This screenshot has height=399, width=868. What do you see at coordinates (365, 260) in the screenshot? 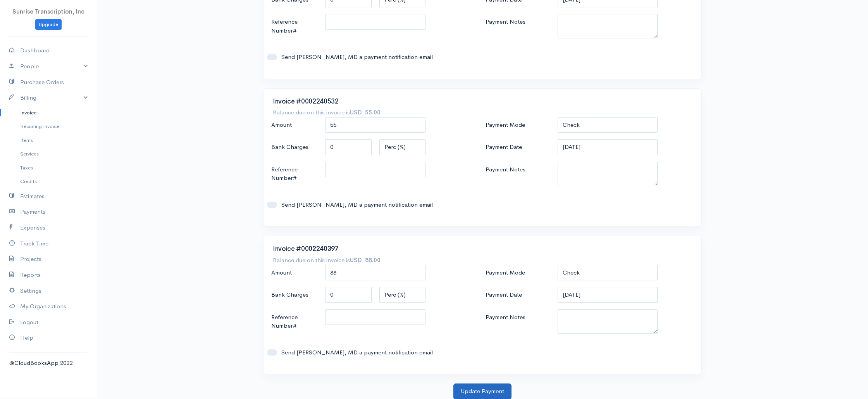
I see `strong: USD 88.00` at bounding box center [365, 260].